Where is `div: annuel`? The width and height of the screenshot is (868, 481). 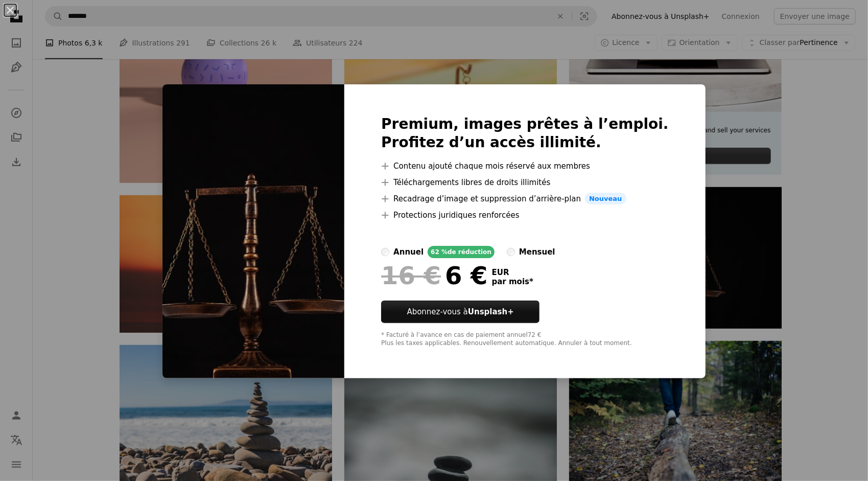
div: annuel is located at coordinates (409, 252).